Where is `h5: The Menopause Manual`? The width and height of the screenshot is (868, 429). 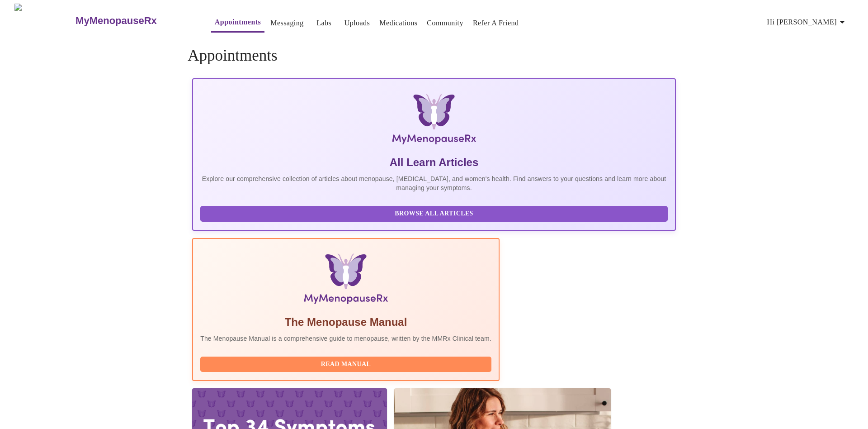
h5: The Menopause Manual is located at coordinates (346, 322).